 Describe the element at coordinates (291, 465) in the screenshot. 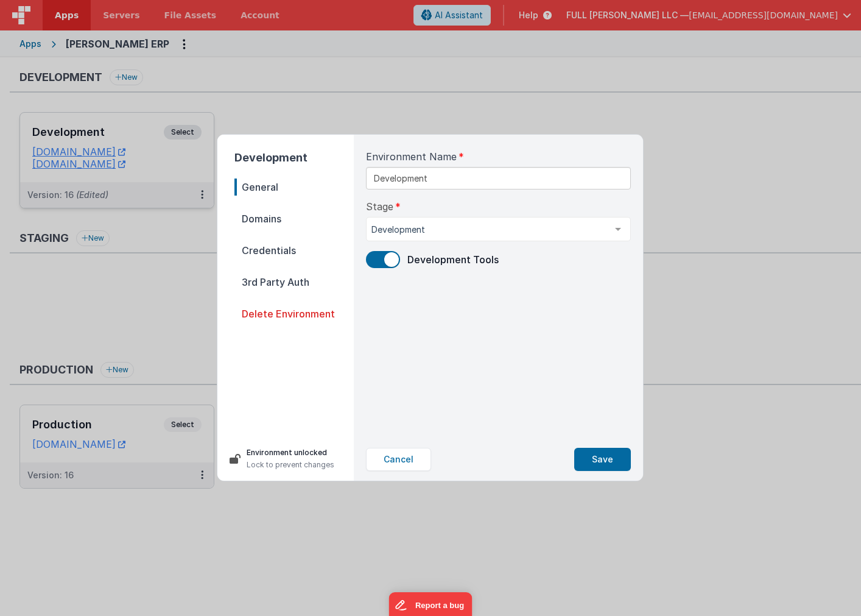

I see `p: Lock to prevent changes` at that location.